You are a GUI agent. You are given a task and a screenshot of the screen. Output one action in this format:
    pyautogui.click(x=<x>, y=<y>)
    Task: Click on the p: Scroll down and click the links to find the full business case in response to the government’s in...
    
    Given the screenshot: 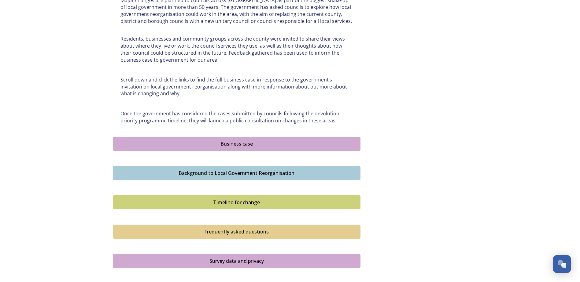 What is the action you would take?
    pyautogui.click(x=237, y=87)
    